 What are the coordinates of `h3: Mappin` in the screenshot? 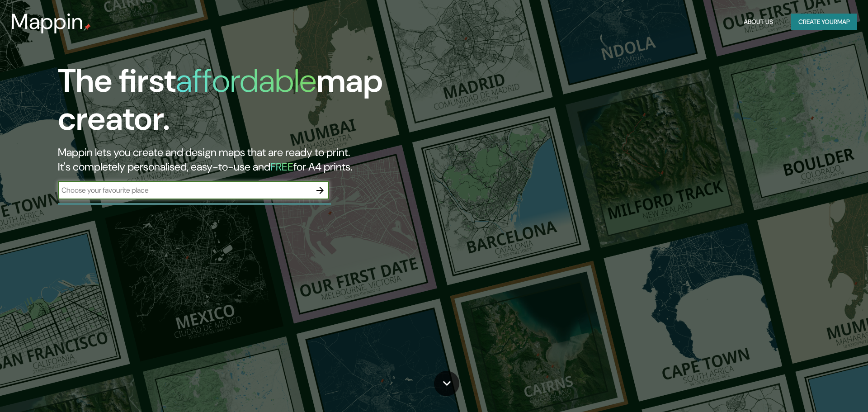 It's located at (47, 21).